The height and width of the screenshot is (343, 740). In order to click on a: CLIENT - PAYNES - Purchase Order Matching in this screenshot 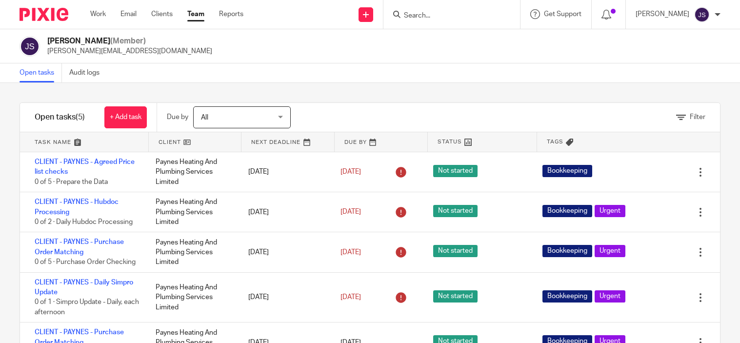, I will do `click(79, 247)`.